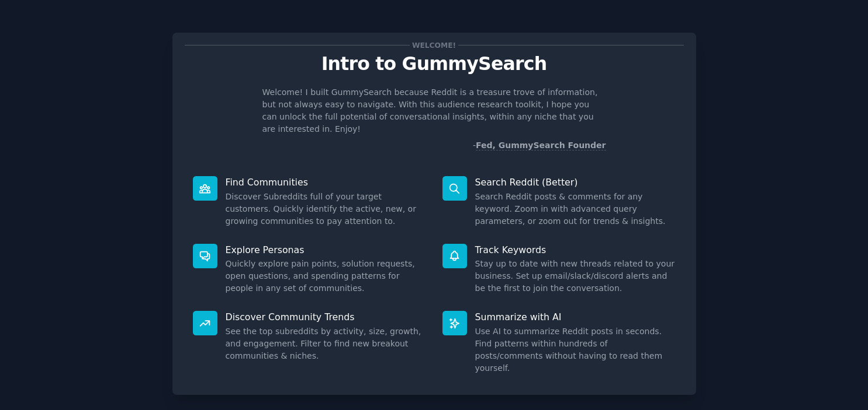  I want to click on p: Welcome! I built GummySearch because Reddit is a treasure trove of information, but not always ea..., so click(434, 111).